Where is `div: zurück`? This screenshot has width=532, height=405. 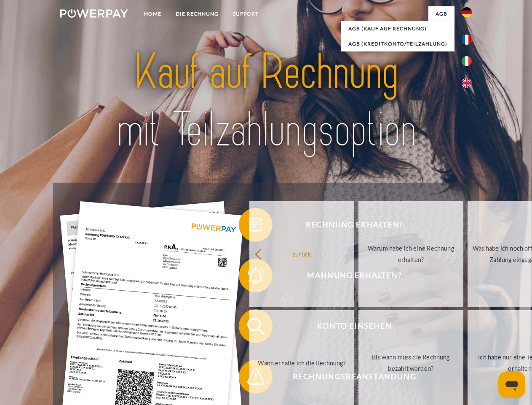 div: zurück is located at coordinates (301, 254).